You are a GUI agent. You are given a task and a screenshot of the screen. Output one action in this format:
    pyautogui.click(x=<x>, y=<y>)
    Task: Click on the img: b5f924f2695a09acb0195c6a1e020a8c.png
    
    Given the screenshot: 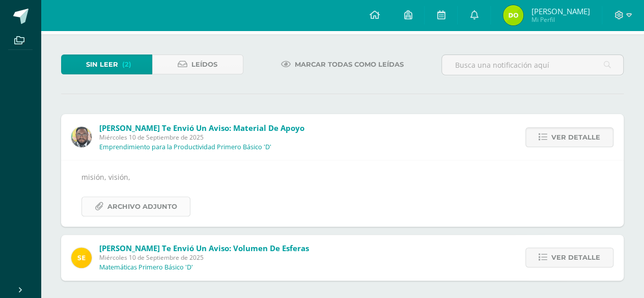 What is the action you would take?
    pyautogui.click(x=513, y=15)
    